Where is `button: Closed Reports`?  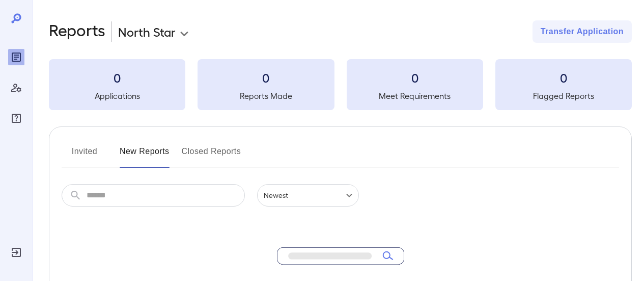 button: Closed Reports is located at coordinates (211, 156).